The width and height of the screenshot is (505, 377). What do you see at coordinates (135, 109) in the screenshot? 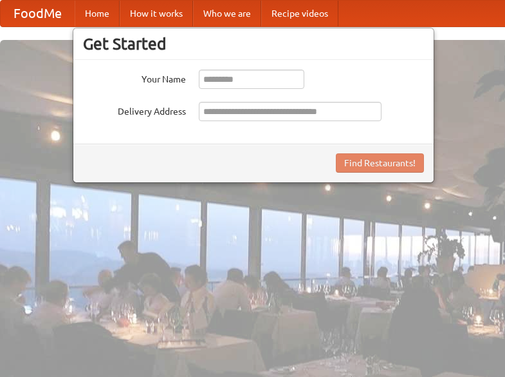
I see `label: Delivery Address` at bounding box center [135, 109].